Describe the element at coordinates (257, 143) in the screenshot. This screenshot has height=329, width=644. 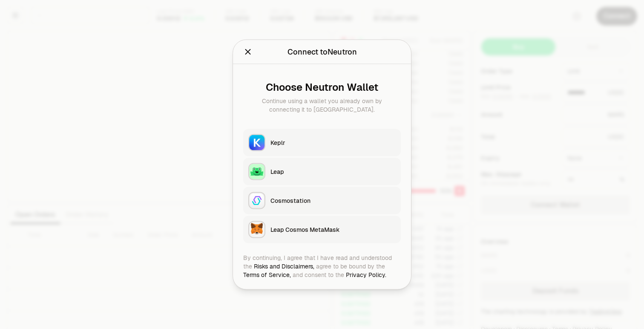
I see `img: Keplr` at that location.